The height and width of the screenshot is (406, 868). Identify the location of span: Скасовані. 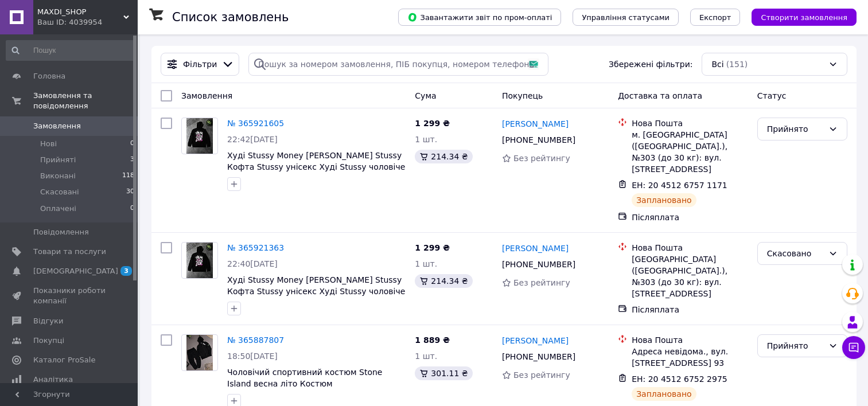
(60, 192).